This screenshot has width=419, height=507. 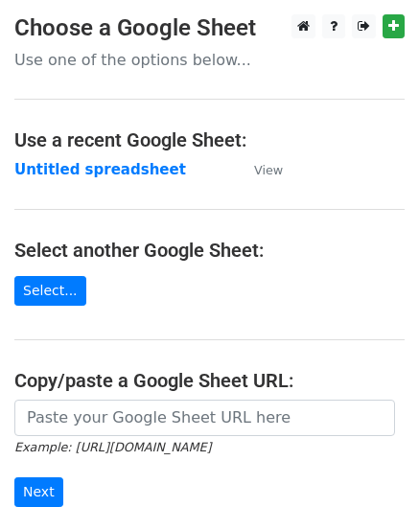 What do you see at coordinates (100, 170) in the screenshot?
I see `a: Untitled spreadsheet` at bounding box center [100, 170].